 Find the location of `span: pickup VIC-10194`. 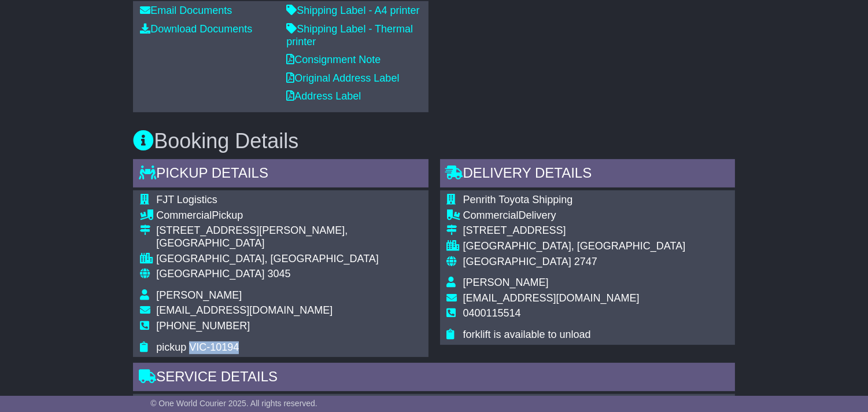

span: pickup VIC-10194 is located at coordinates (197, 347).